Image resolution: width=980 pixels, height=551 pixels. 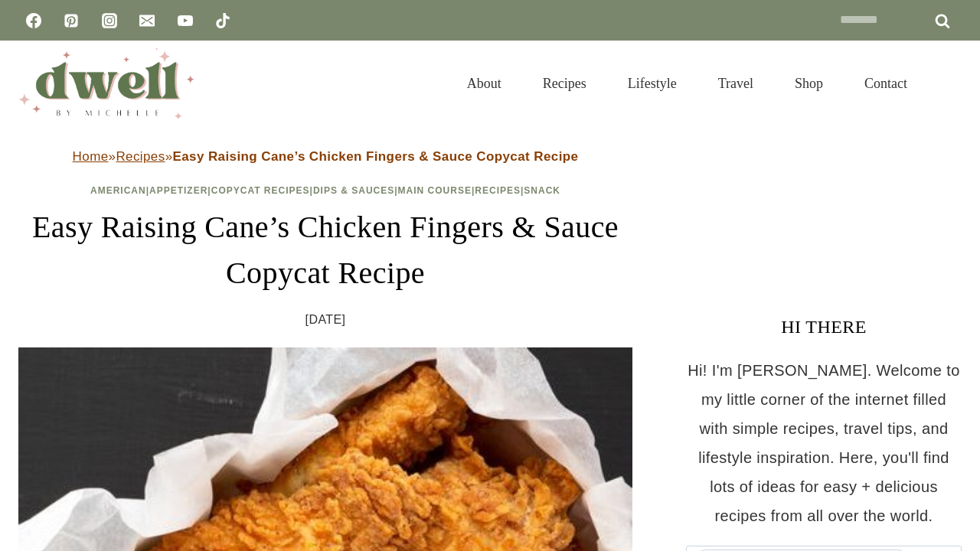 What do you see at coordinates (110, 20) in the screenshot?
I see `a: Instagram` at bounding box center [110, 20].